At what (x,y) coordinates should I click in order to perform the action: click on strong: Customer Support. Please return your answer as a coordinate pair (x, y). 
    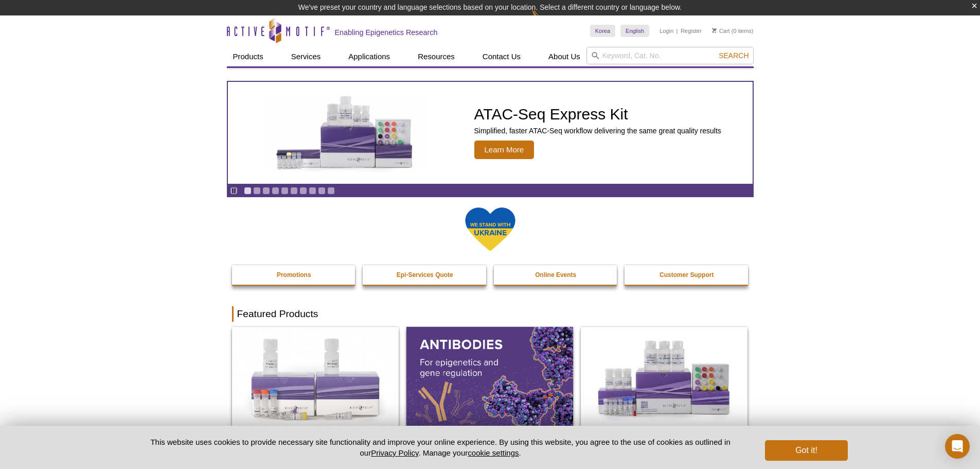
    Looking at the image, I should click on (686, 275).